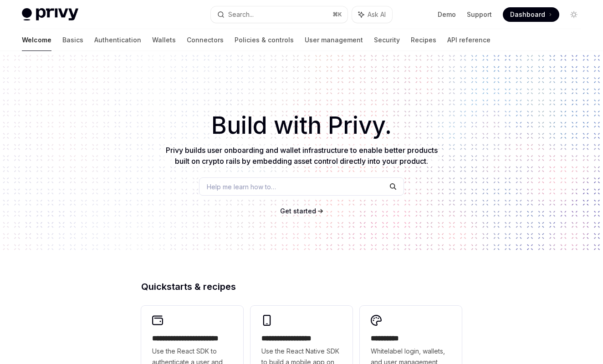  Describe the element at coordinates (372, 15) in the screenshot. I see `button: Ask AI` at that location.